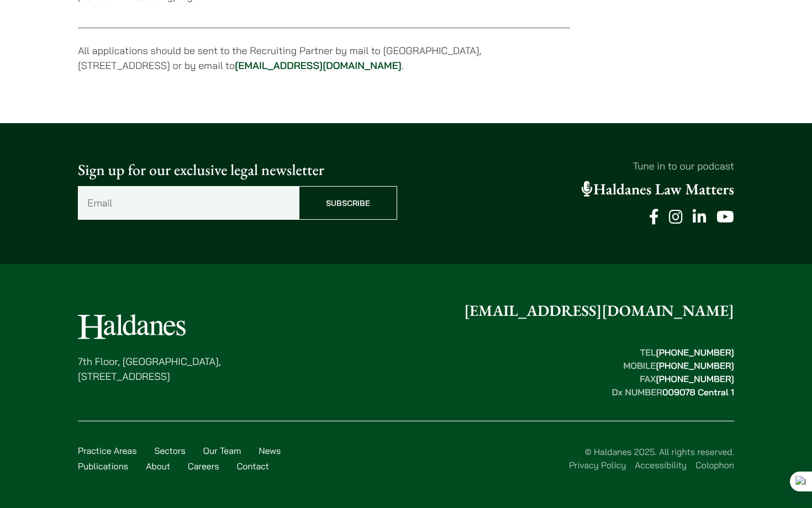 The height and width of the screenshot is (508, 812). What do you see at coordinates (698, 392) in the screenshot?
I see `mark: 009078 Central 1` at bounding box center [698, 392].